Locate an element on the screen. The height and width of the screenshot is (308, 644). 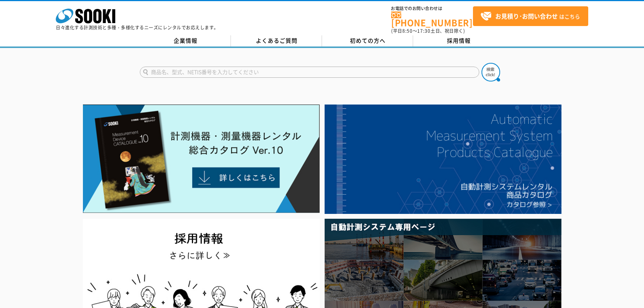
input: 商品名、型式、NETIS番号を入力してください is located at coordinates (309, 72).